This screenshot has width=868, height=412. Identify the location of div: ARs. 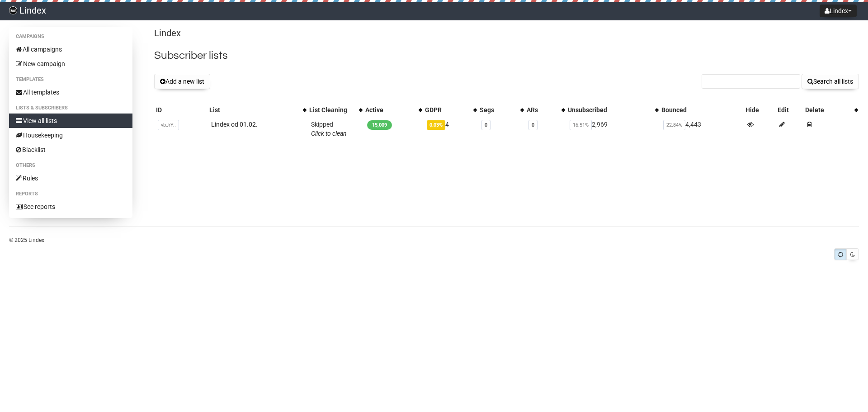
(541, 110).